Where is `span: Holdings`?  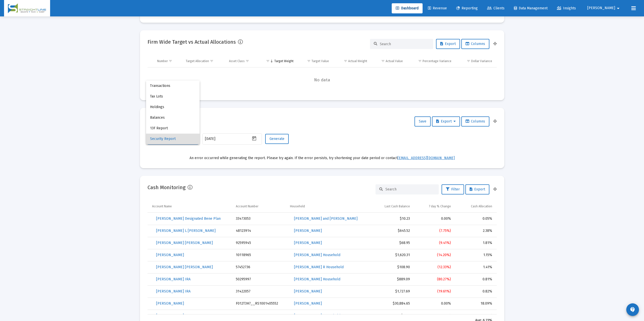 span: Holdings is located at coordinates (173, 107).